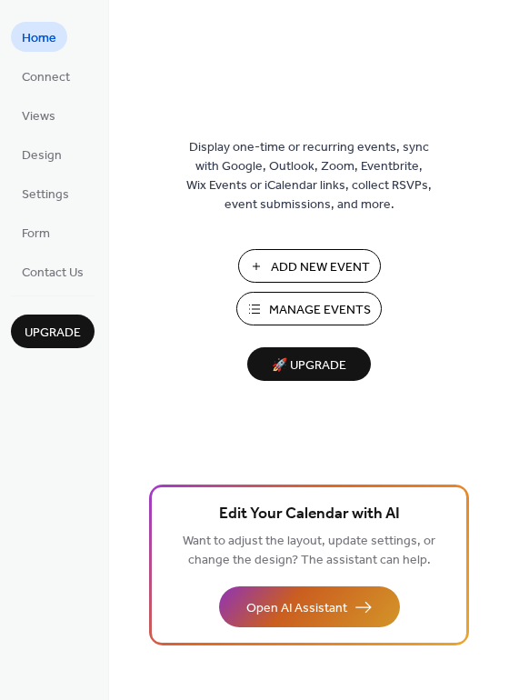 Image resolution: width=509 pixels, height=700 pixels. What do you see at coordinates (309, 551) in the screenshot?
I see `span: Want to adjust the layout, update settings, or change the design? The assistant can help.` at bounding box center [309, 551].